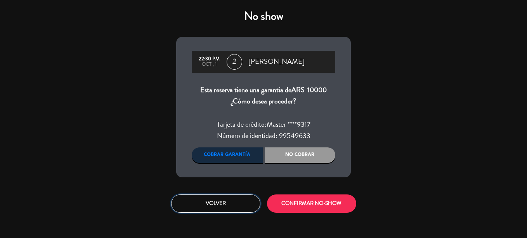 This screenshot has width=527, height=238. What do you see at coordinates (227, 155) in the screenshot?
I see `div: Cobrar garantía` at bounding box center [227, 155].